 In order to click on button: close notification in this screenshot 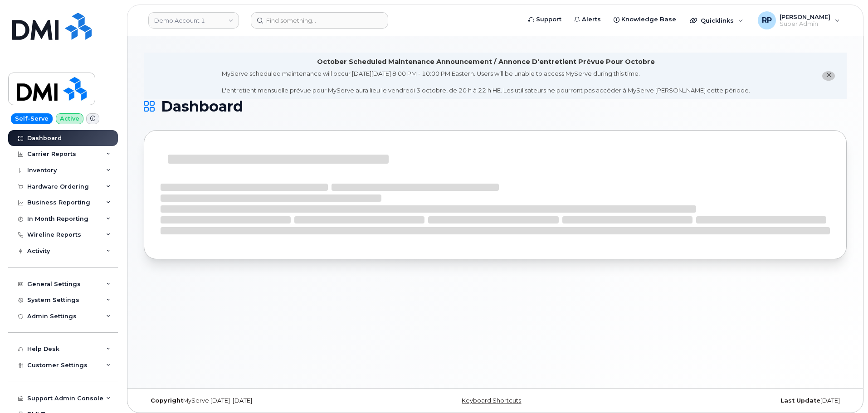, I will do `click(828, 76)`.